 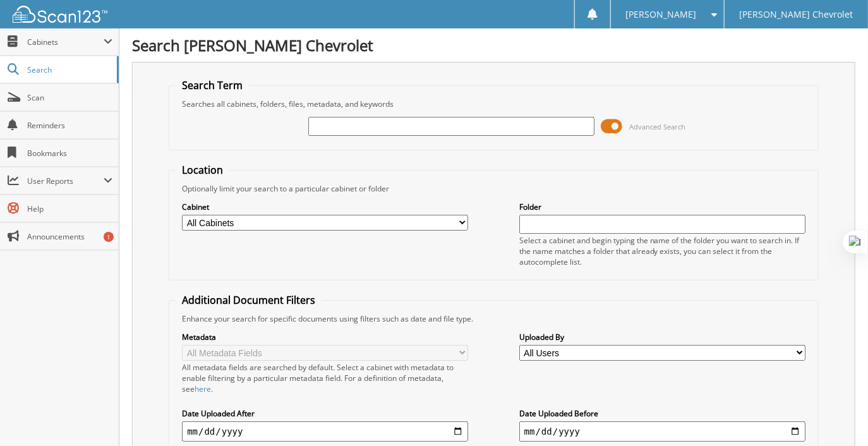 What do you see at coordinates (203, 389) in the screenshot?
I see `a: here` at bounding box center [203, 389].